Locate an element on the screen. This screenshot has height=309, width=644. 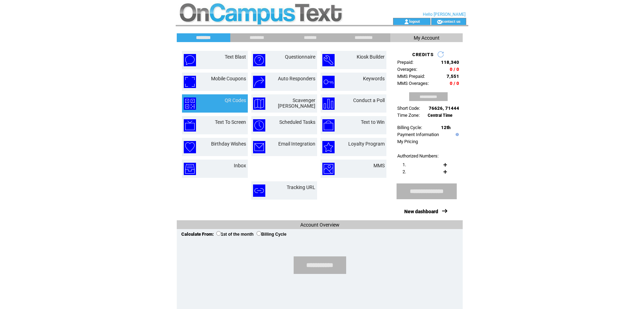
span: CREDITS is located at coordinates (423, 54).